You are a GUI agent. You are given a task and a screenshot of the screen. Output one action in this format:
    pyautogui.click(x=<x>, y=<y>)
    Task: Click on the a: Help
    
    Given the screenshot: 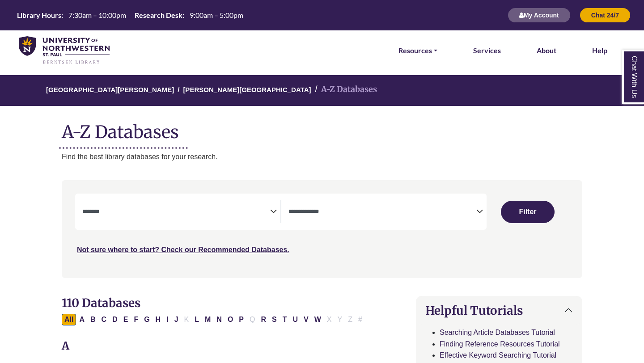 What is the action you would take?
    pyautogui.click(x=599, y=51)
    